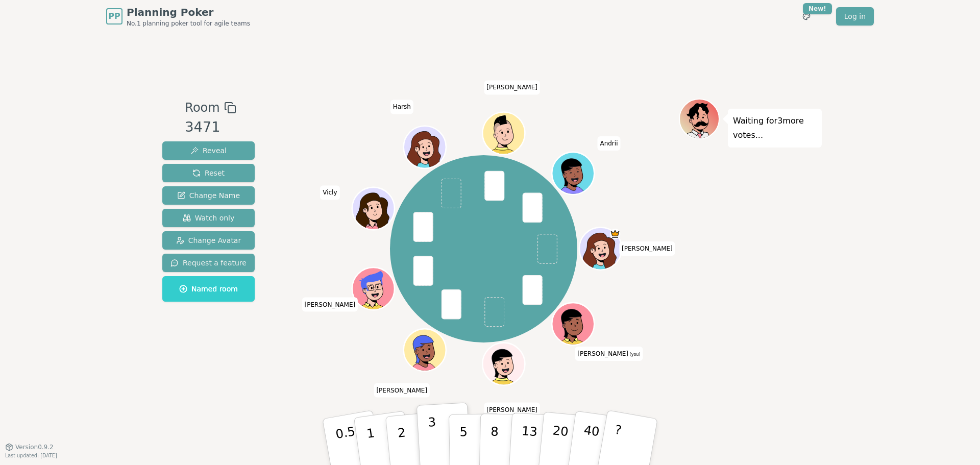 This screenshot has height=465, width=980. I want to click on span: Reset, so click(208, 173).